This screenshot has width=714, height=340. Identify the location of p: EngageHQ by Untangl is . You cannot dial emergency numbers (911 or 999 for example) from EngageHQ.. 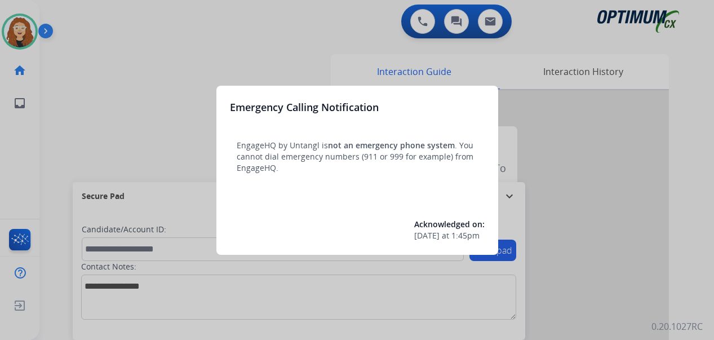
(357, 157).